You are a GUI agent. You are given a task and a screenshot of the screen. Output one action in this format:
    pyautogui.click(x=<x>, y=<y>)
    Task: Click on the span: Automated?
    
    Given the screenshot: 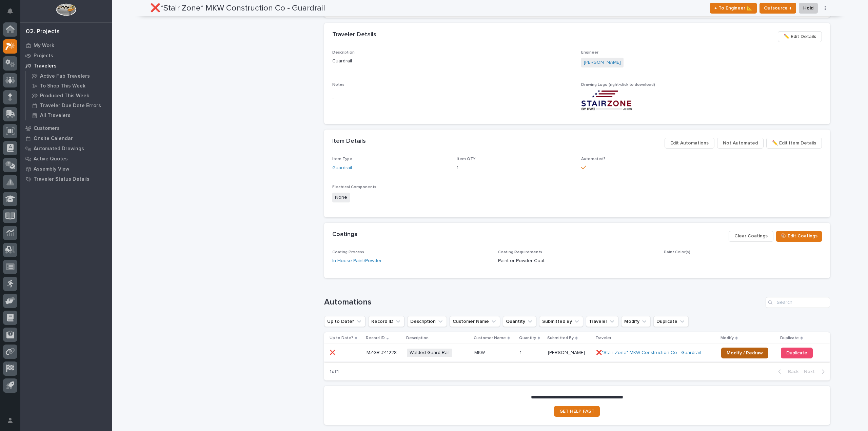 What is the action you would take?
    pyautogui.click(x=594, y=159)
    